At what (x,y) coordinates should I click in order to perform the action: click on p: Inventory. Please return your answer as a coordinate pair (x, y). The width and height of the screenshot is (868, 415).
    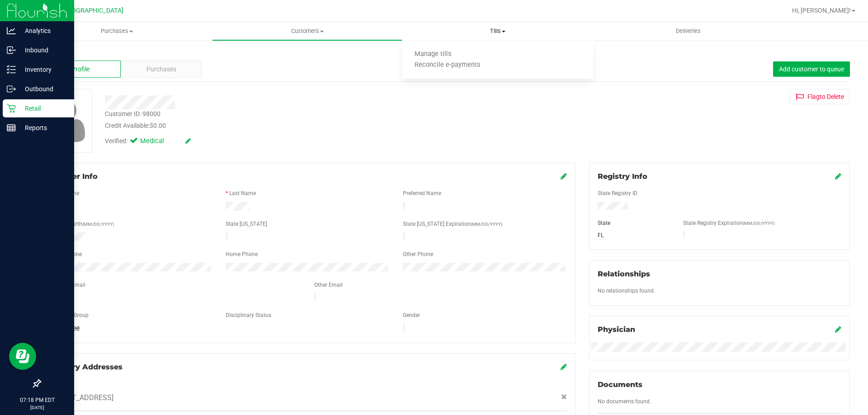
    Looking at the image, I should click on (43, 69).